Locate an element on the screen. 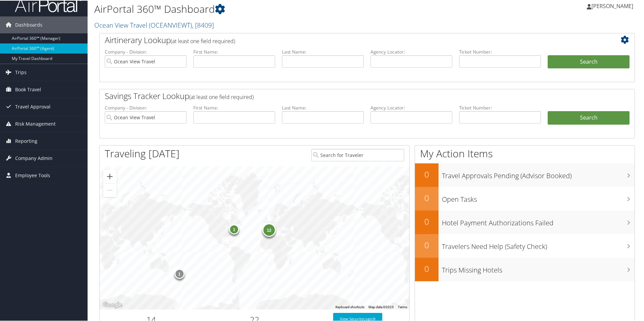  a: Ocean View Travel is located at coordinates (154, 24).